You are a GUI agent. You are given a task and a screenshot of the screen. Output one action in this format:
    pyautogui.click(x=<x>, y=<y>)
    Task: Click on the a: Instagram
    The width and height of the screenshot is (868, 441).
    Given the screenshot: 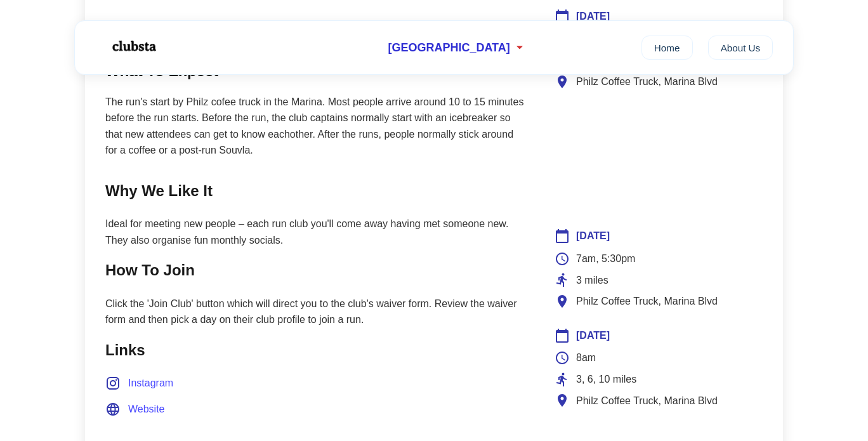 What is the action you would take?
    pyautogui.click(x=139, y=384)
    